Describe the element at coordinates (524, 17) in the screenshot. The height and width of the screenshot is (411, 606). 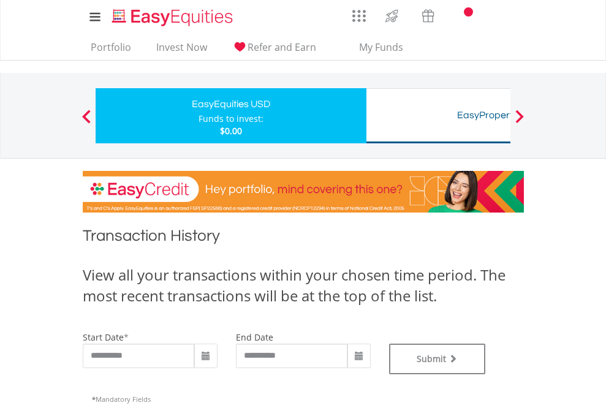
I see `a: My Profile` at that location.